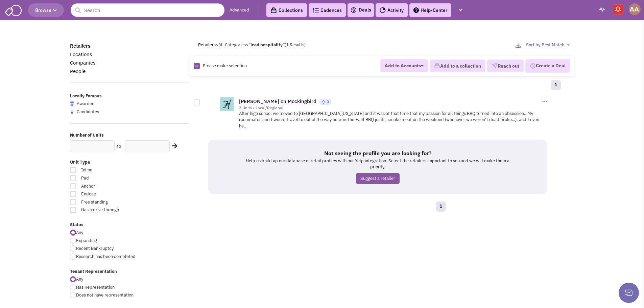 This screenshot has width=644, height=308. I want to click on span: Expanding, so click(87, 240).